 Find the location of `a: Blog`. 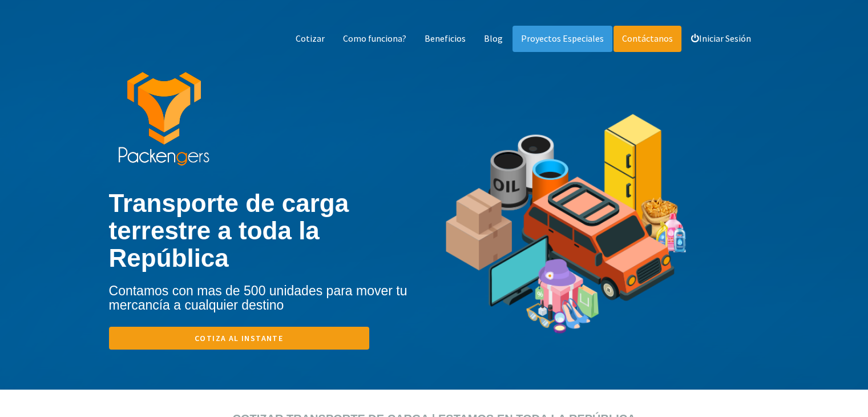

a: Blog is located at coordinates (493, 39).